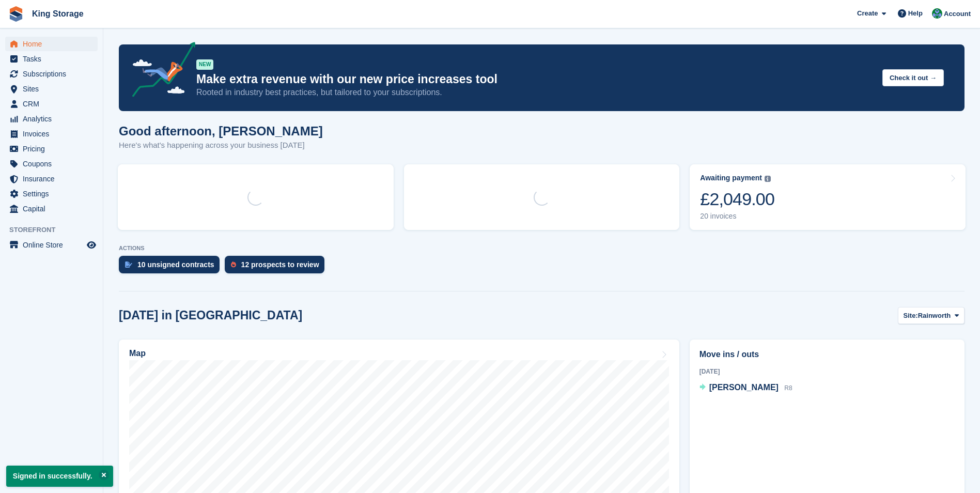 This screenshot has height=493, width=980. What do you see at coordinates (54, 164) in the screenshot?
I see `span: Coupons` at bounding box center [54, 164].